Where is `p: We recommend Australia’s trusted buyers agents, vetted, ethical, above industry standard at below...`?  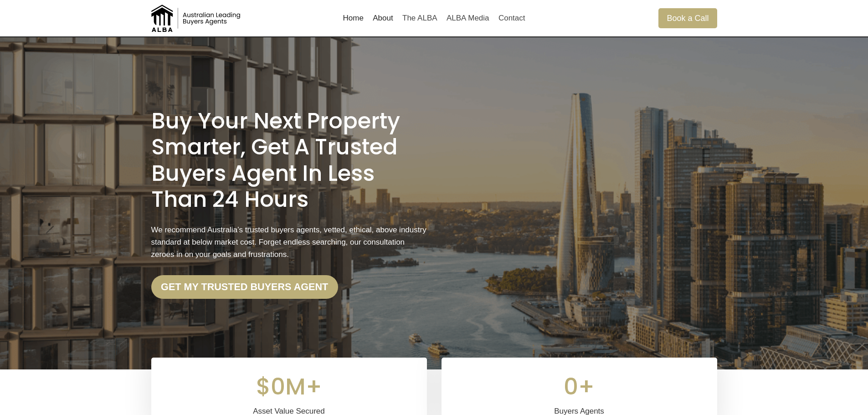 p: We recommend Australia’s trusted buyers agents, vetted, ethical, above industry standard at below... is located at coordinates (289, 243).